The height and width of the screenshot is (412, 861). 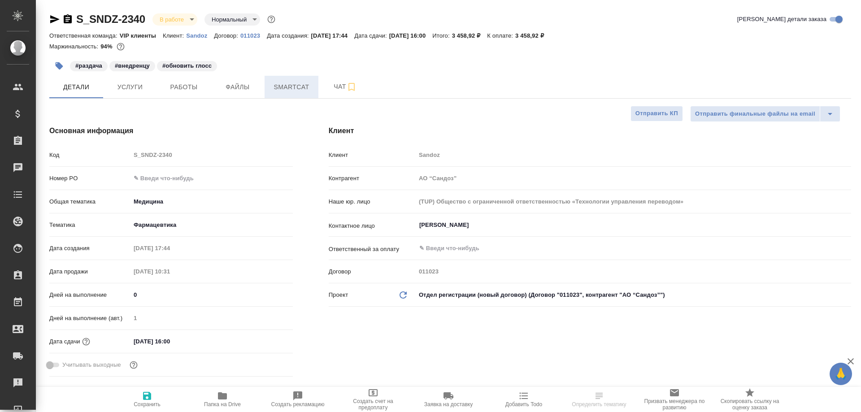 What do you see at coordinates (130, 87) in the screenshot?
I see `span: Услуги` at bounding box center [130, 87].